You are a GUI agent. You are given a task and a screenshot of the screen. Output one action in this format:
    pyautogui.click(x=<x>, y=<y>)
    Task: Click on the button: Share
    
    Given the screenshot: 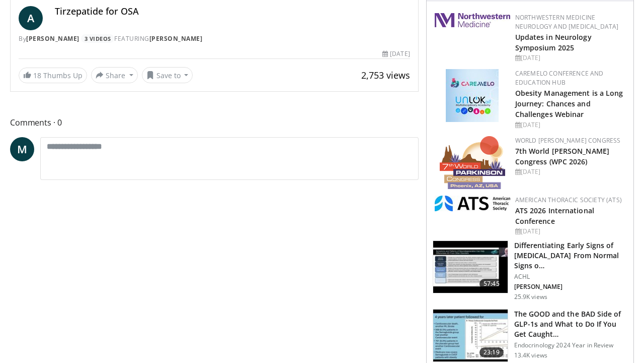 What is the action you would take?
    pyautogui.click(x=114, y=75)
    